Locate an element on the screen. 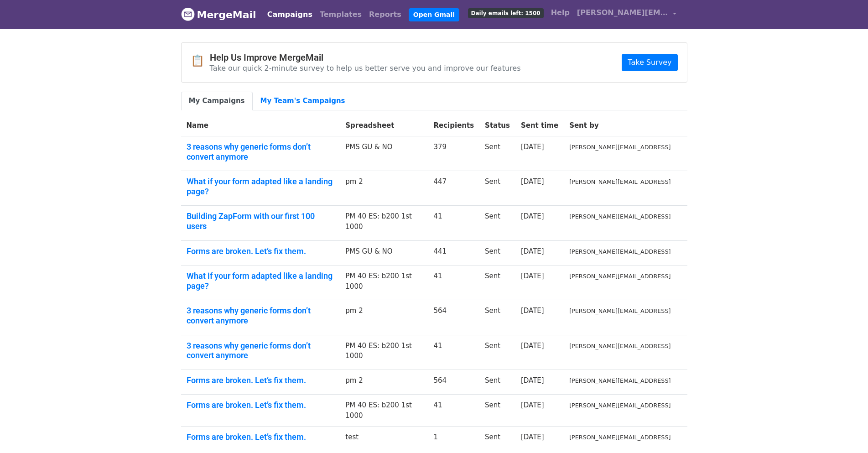  th: Sent time is located at coordinates (539, 126).